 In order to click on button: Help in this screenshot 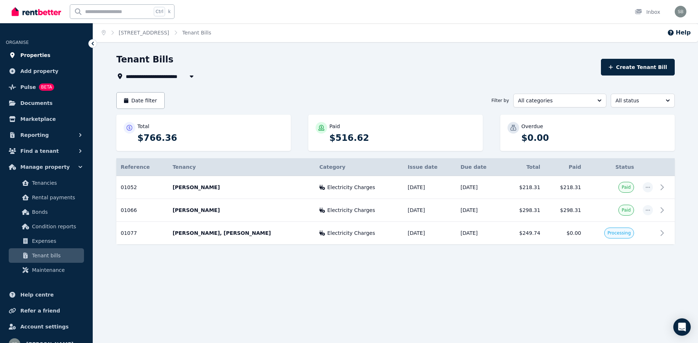, I will do `click(679, 33)`.